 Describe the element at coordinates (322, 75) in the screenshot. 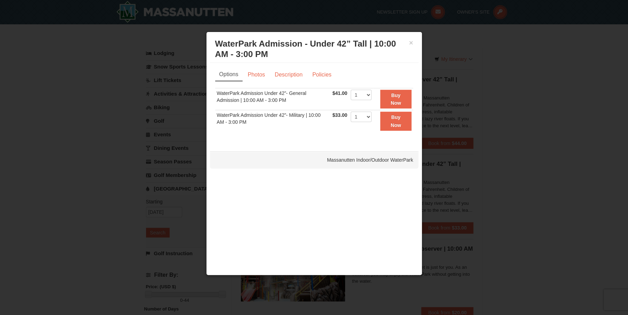

I see `a: Policies` at that location.